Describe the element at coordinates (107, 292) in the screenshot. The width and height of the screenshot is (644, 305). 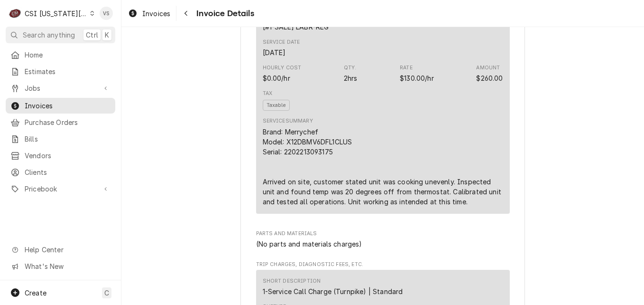
I see `span: C` at that location.